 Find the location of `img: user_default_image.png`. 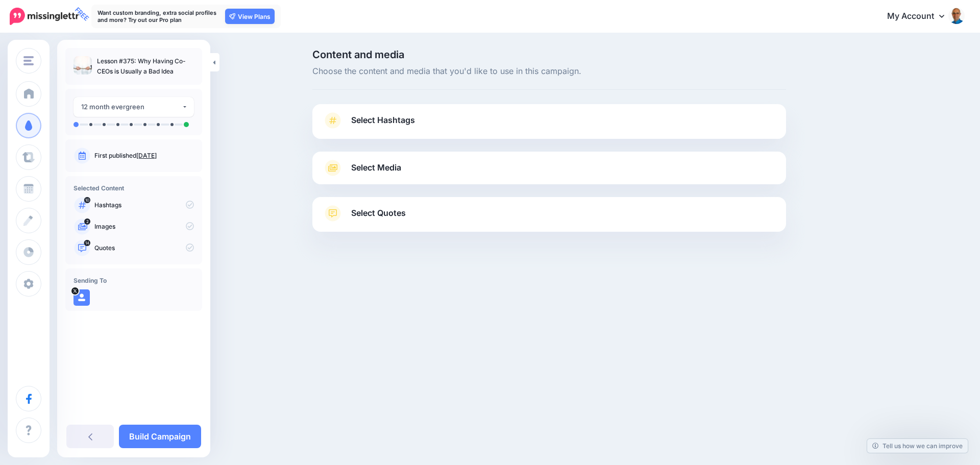

img: user_default_image.png is located at coordinates (81, 297).